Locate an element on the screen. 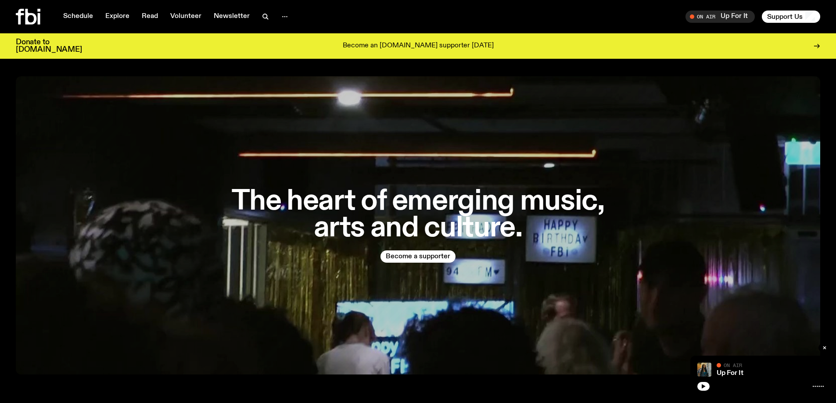 This screenshot has width=836, height=403. a: Up For It is located at coordinates (729, 373).